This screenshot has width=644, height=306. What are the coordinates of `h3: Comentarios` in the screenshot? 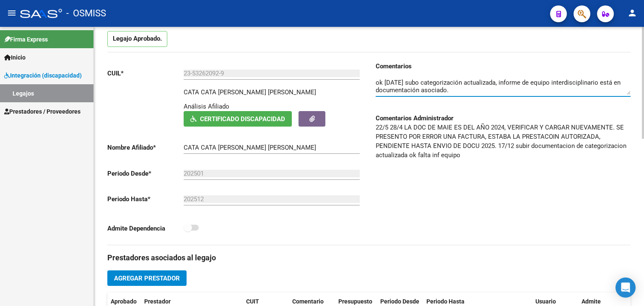 It's located at (503, 66).